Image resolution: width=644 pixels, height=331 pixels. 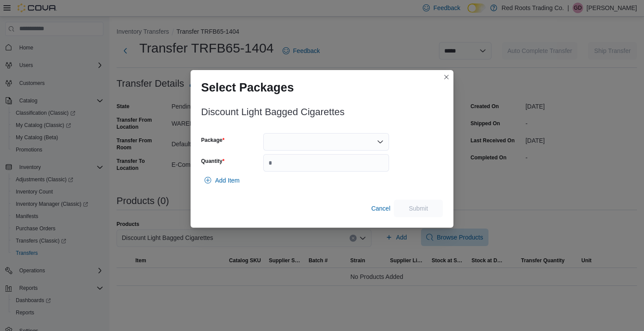 I want to click on span: Add Item, so click(x=227, y=181).